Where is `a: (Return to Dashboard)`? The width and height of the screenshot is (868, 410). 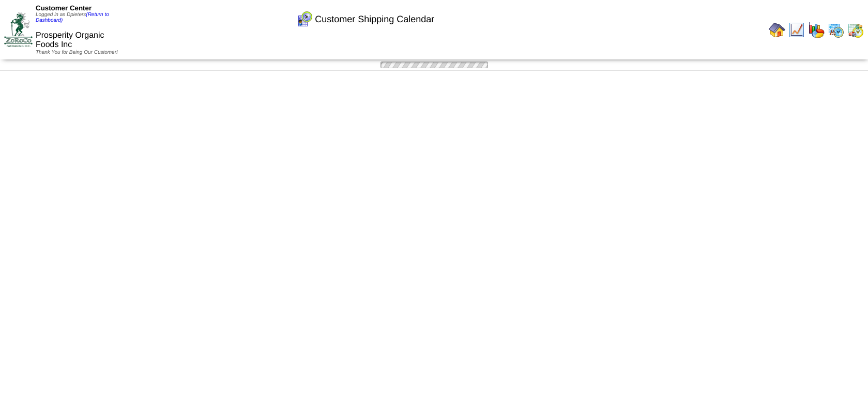
a: (Return to Dashboard) is located at coordinates (72, 17).